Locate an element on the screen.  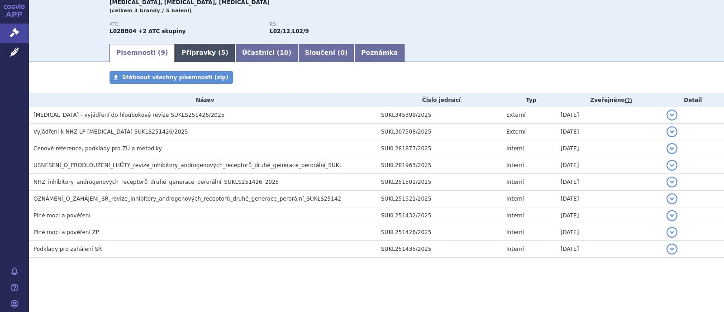
td: SUKL251501/2025 is located at coordinates (439, 182).